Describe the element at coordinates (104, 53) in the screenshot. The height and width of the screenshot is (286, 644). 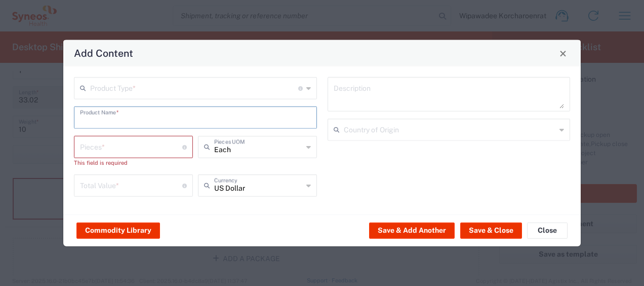
I see `h4: Add Content` at that location.